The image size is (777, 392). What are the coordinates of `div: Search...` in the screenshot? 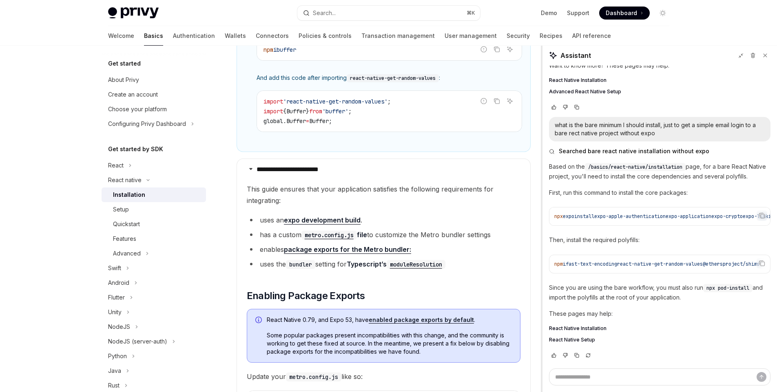 It's located at (324, 13).